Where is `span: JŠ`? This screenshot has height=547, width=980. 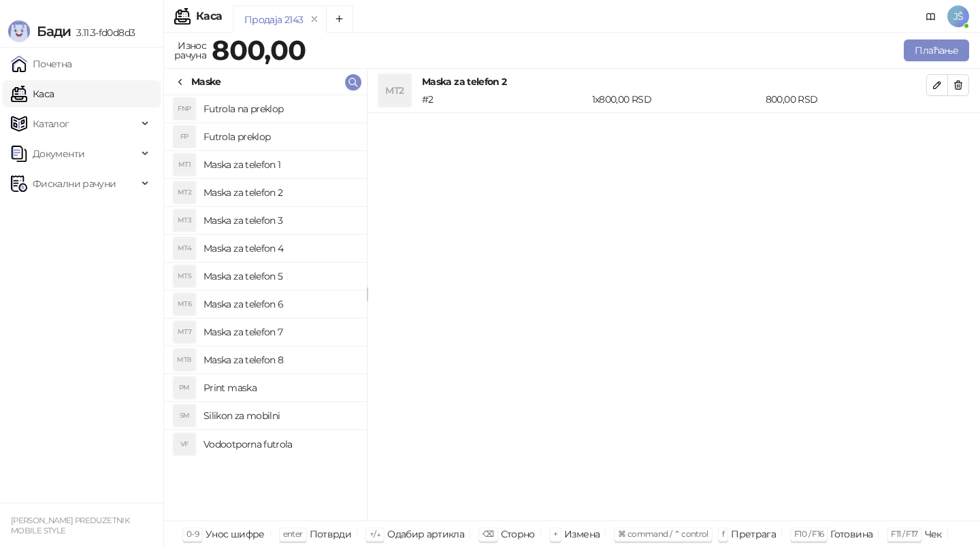 span: JŠ is located at coordinates (958, 16).